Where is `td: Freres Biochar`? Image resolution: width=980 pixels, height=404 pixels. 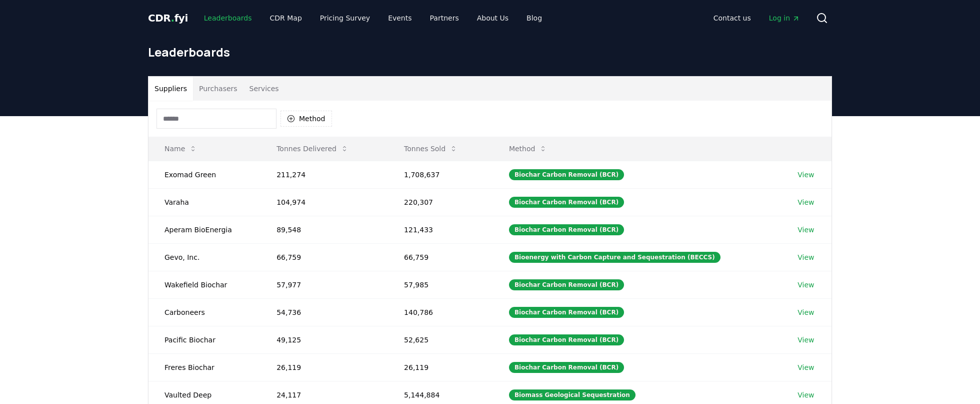
td: Freres Biochar is located at coordinates (204, 367).